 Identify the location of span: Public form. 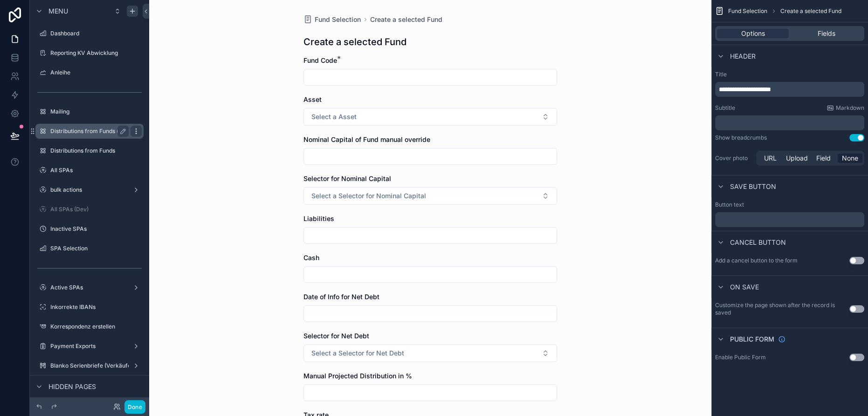
(752, 340).